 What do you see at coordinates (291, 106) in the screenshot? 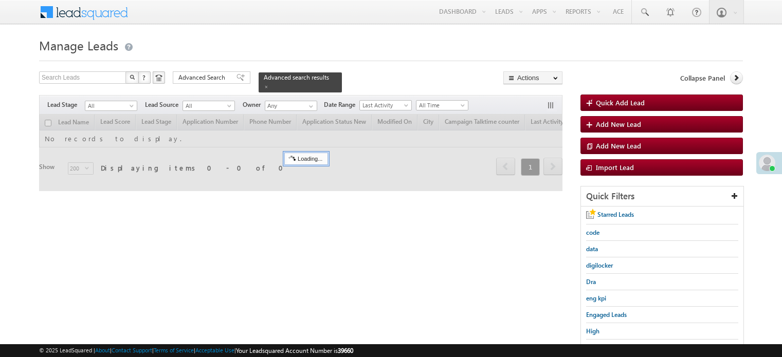
I see `input: Type to Search` at bounding box center [291, 106].